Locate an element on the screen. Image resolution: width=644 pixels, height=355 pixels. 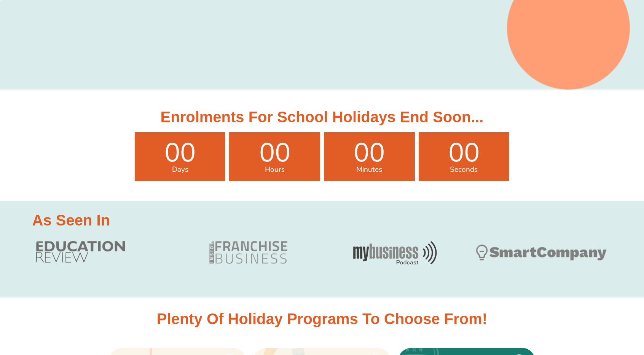
span: Seconds is located at coordinates (464, 170).